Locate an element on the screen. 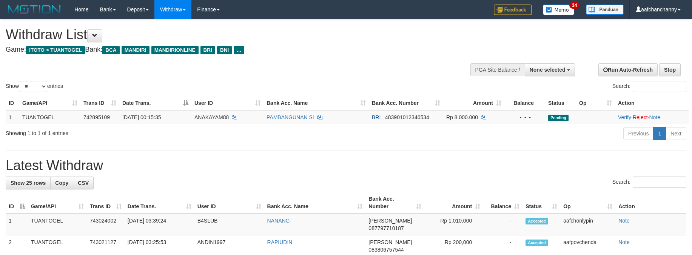  span: Copy 087797710187 to clipboard is located at coordinates (386, 228).